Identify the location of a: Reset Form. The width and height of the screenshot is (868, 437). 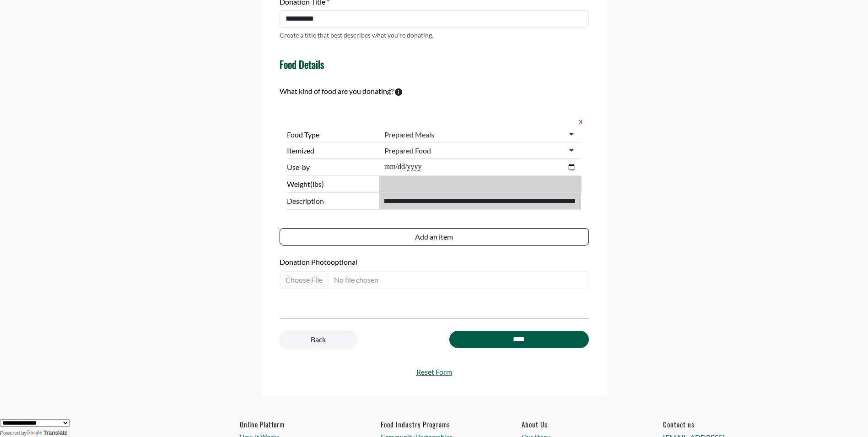
(434, 371).